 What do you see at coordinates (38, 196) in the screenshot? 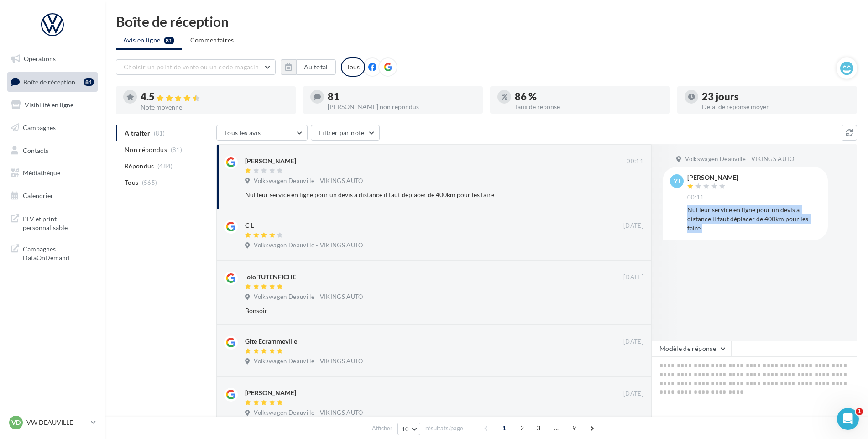
I see `span: Calendrier` at bounding box center [38, 196].